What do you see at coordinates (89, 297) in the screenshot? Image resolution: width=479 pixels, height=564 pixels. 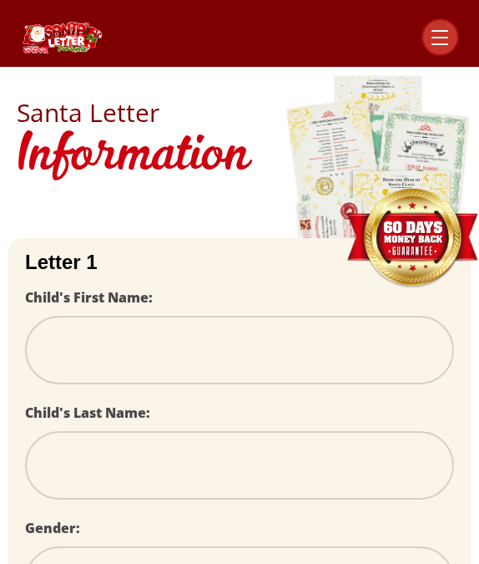 I see `label: Child's First Name:` at bounding box center [89, 297].